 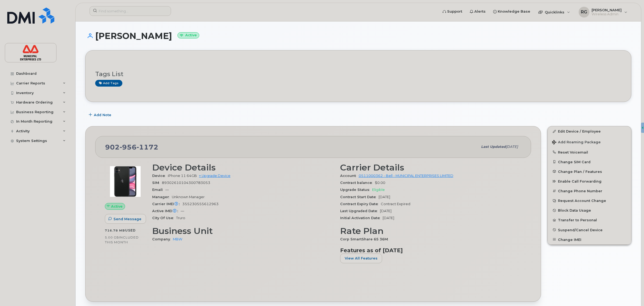 What do you see at coordinates (201, 204) in the screenshot?
I see `span: 355230555612963` at bounding box center [201, 204].